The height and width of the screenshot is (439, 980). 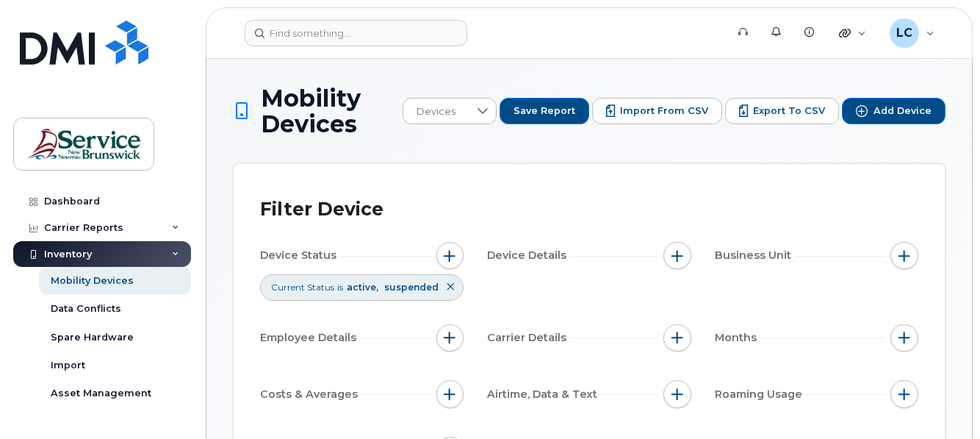 What do you see at coordinates (782, 111) in the screenshot?
I see `a: Export to CSV` at bounding box center [782, 111].